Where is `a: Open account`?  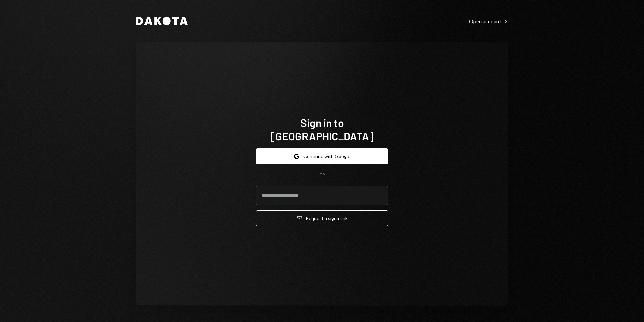 a: Open account is located at coordinates (489, 21).